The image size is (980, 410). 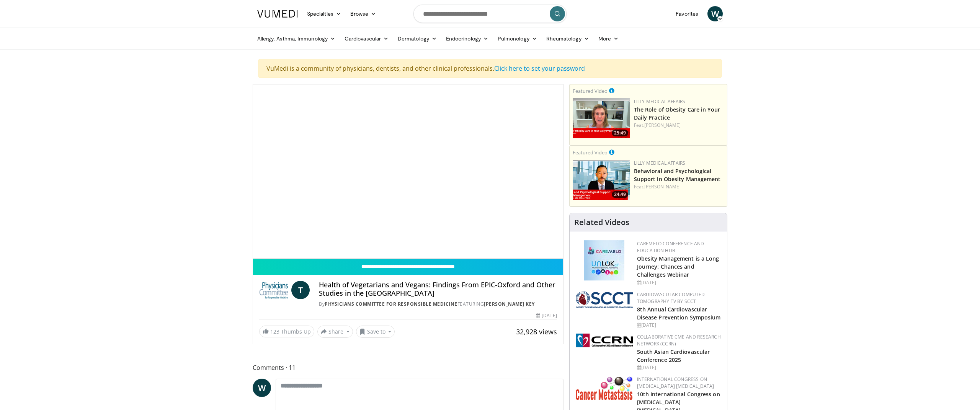 What do you see at coordinates (602, 118) in the screenshot?
I see `a: 25:49` at bounding box center [602, 118].